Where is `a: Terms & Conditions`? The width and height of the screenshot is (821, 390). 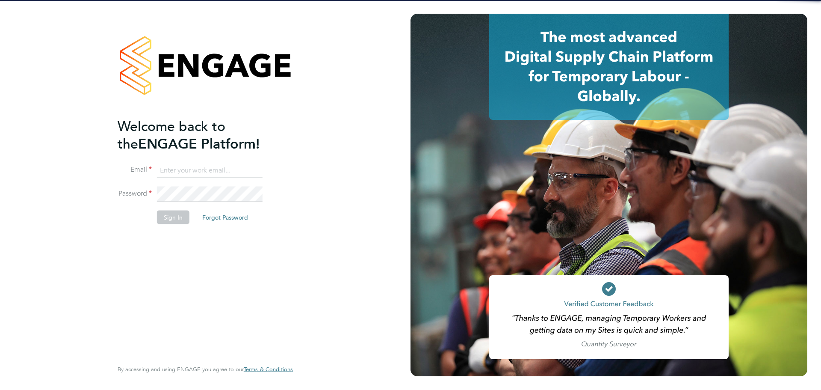 a: Terms & Conditions is located at coordinates (268, 369).